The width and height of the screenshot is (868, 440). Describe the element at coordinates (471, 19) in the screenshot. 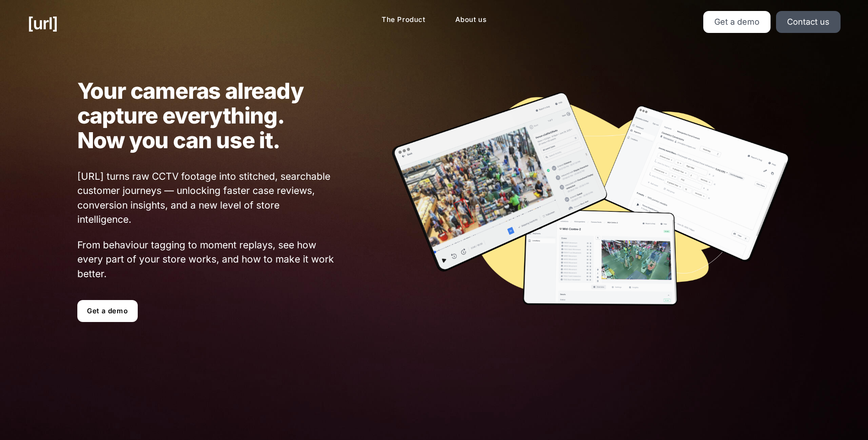

I see `a: About us` at that location.